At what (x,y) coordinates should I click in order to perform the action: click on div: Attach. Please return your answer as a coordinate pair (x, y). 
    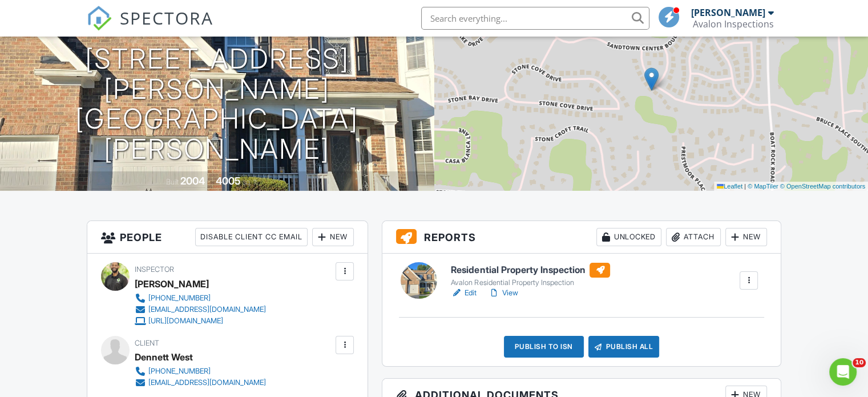
    Looking at the image, I should click on (694, 237).